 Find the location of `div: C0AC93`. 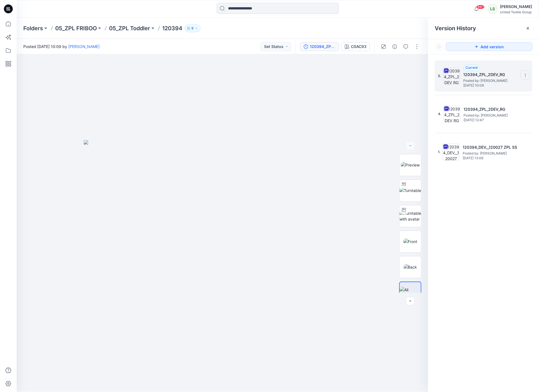

div: C0AC93 is located at coordinates (359, 47).